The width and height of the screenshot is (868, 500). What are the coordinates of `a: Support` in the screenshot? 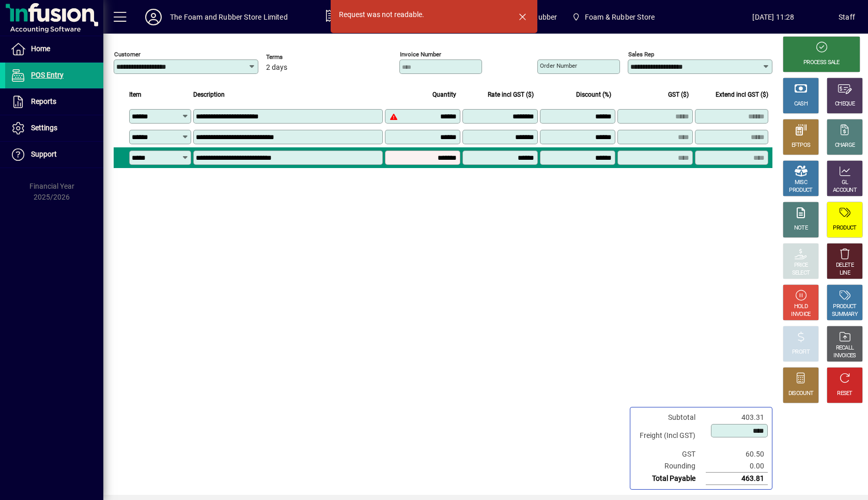 It's located at (54, 155).